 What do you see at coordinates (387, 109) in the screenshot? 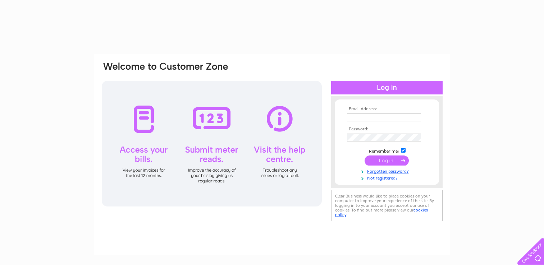
I see `th: Email Address:` at bounding box center [387, 109].